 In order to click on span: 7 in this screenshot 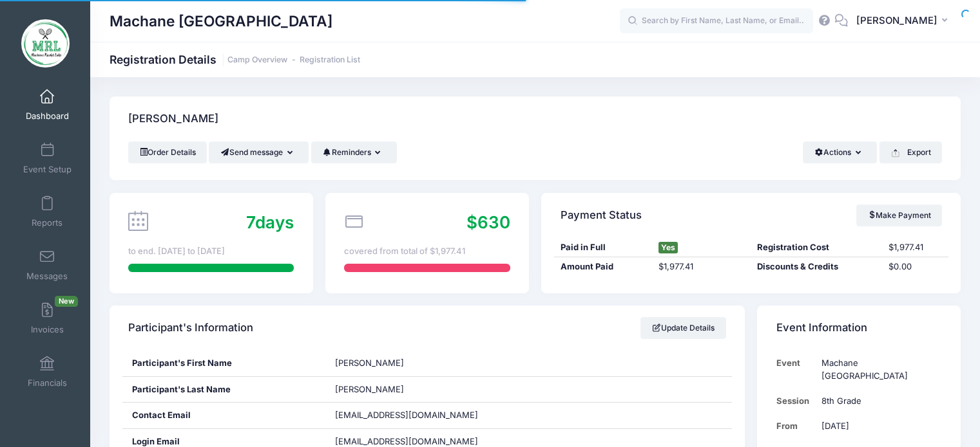, I will do `click(250, 222)`.